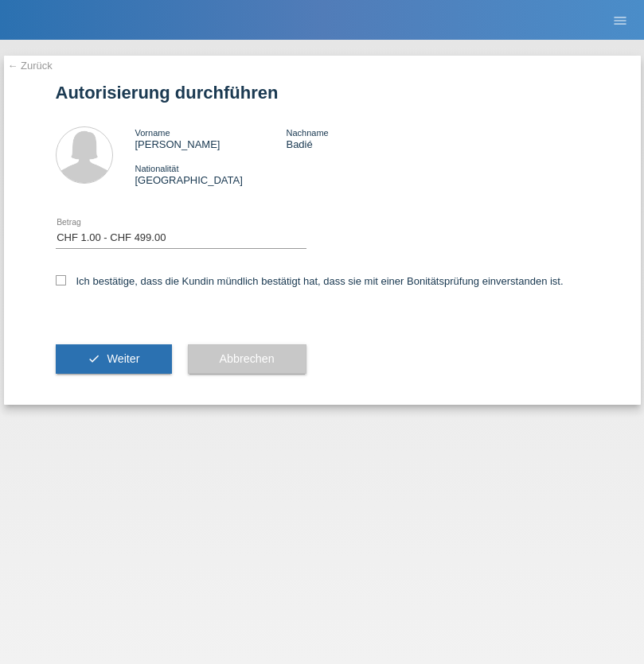  I want to click on i: check, so click(94, 359).